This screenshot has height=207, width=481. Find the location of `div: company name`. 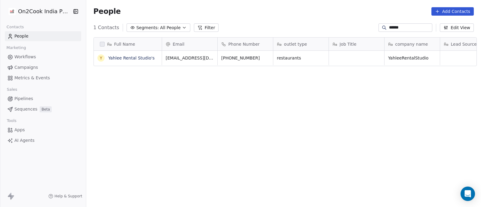

div: company name is located at coordinates (412, 44).